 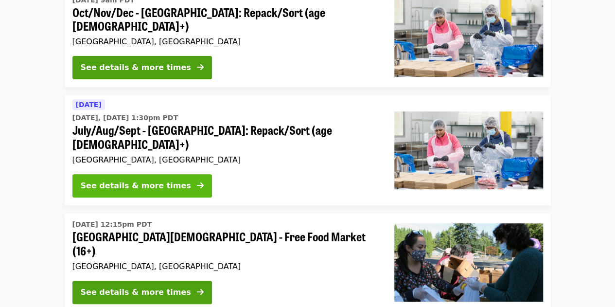 What do you see at coordinates (308, 150) in the screenshot?
I see `a: See details for "July/Aug/Sept - Beaverton: Repack/Sort (age 10+)"` at bounding box center [308, 150].